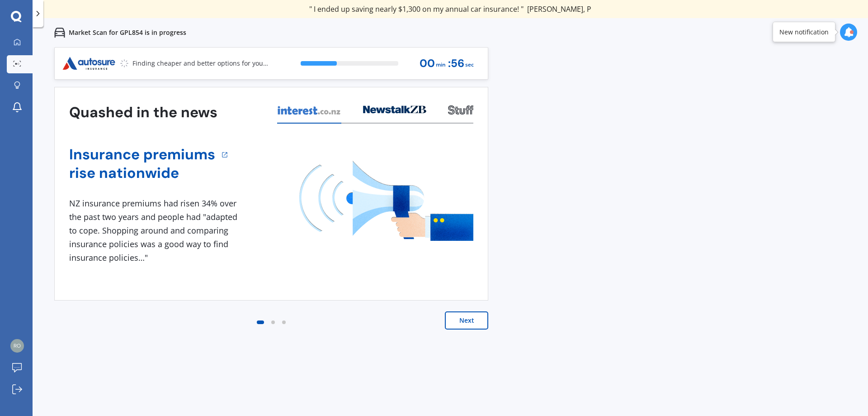 The height and width of the screenshot is (416, 868). Describe the element at coordinates (201, 63) in the screenshot. I see `p: Finding cheaper and better options for you...` at that location.